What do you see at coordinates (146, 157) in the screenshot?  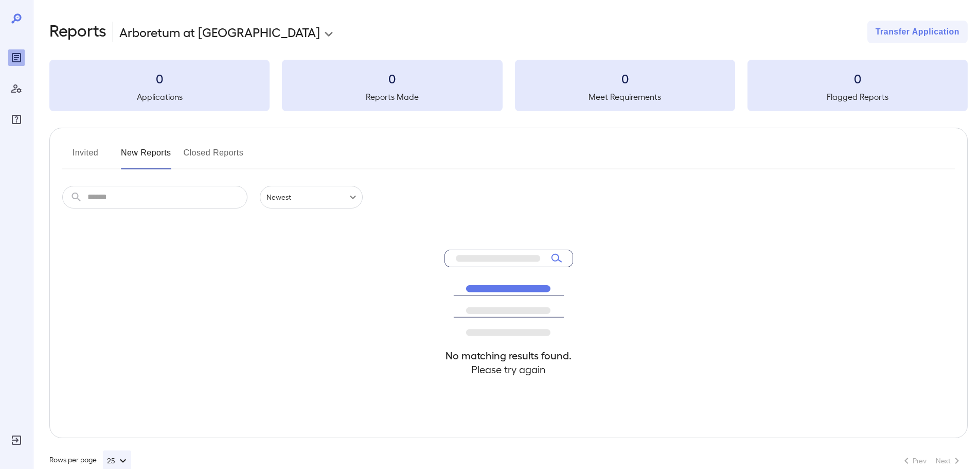 I see `button: New Reports` at bounding box center [146, 157].